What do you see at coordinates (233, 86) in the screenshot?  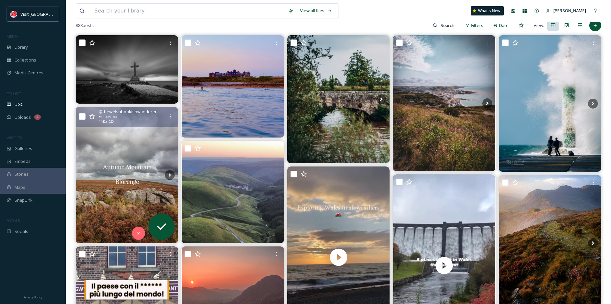 I see `img: Rest Bay radiance! 🌅 Golden sands, great surf, and sunsets that stop you in your tracks. Rest Bay...` at bounding box center [233, 86].